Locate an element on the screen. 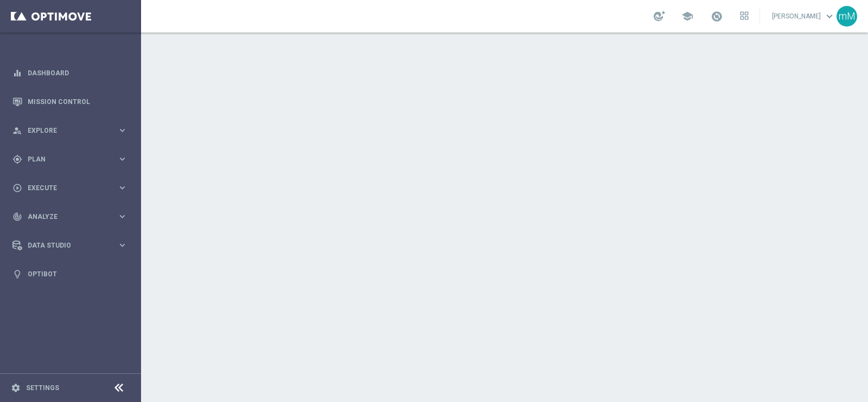 The image size is (868, 402). div: Execute is located at coordinates (64, 188).